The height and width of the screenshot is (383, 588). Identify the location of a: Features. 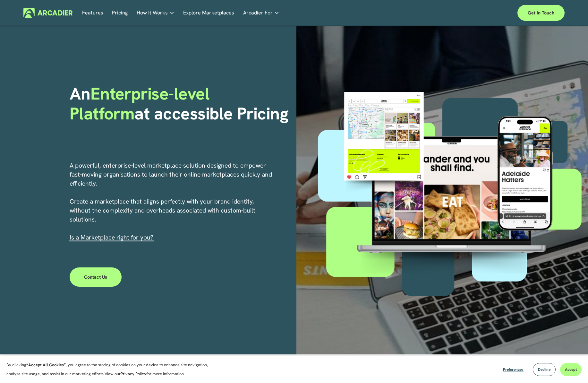
(93, 13).